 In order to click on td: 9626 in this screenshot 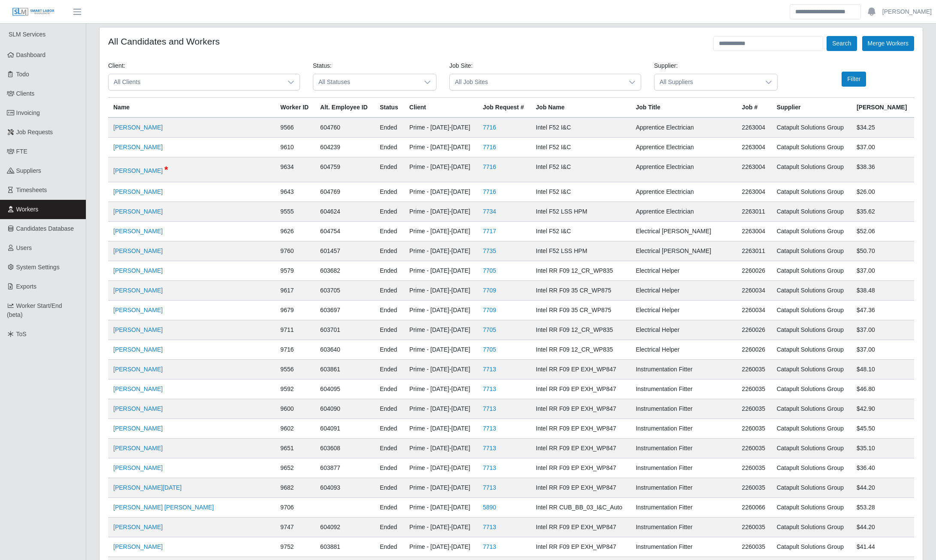, I will do `click(295, 231)`.